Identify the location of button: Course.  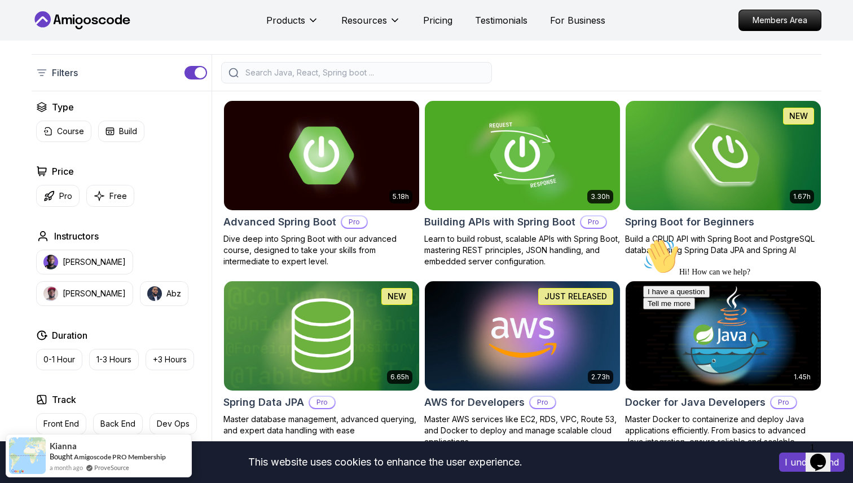
(64, 131).